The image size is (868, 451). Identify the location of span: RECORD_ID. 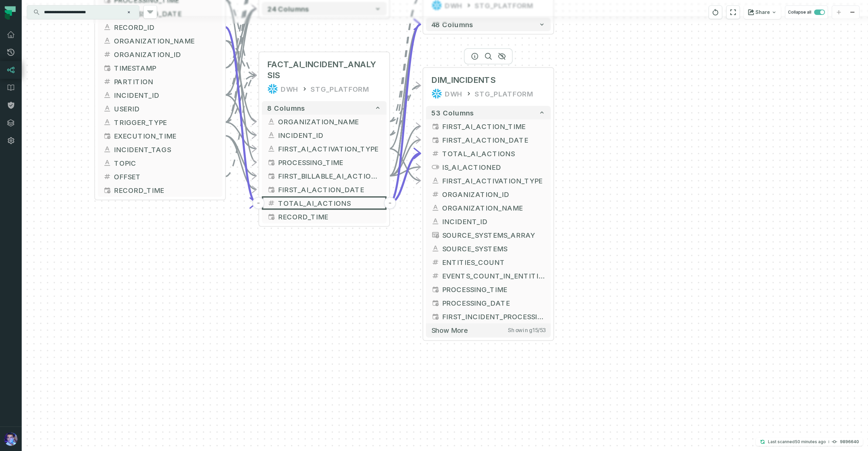
(165, 27).